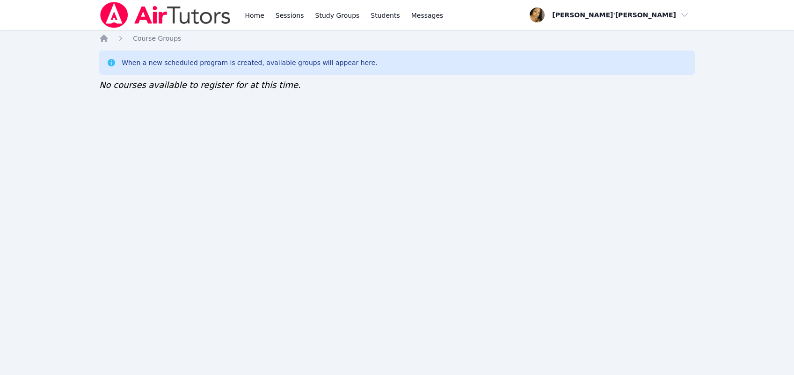 The height and width of the screenshot is (375, 794). I want to click on nav: Breadcrumb, so click(397, 38).